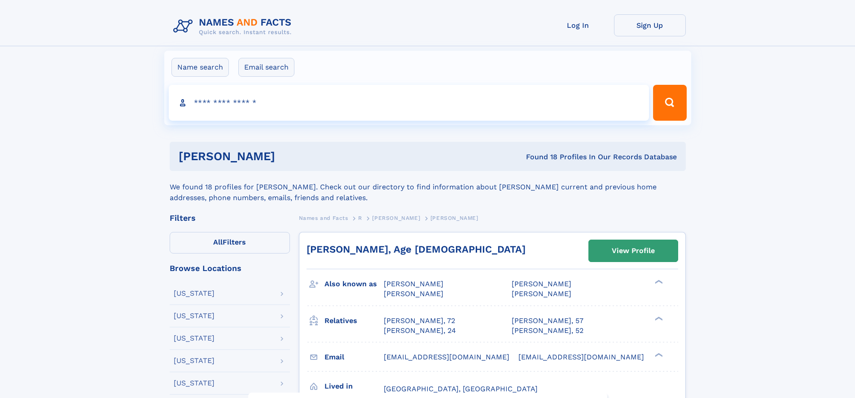 This screenshot has height=398, width=855. I want to click on span: All, so click(218, 242).